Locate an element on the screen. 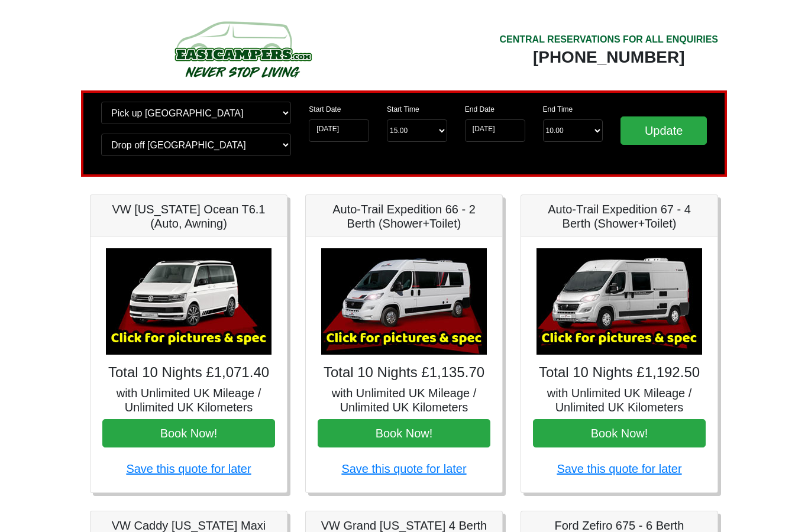 The height and width of the screenshot is (532, 808). label: End Time is located at coordinates (558, 110).